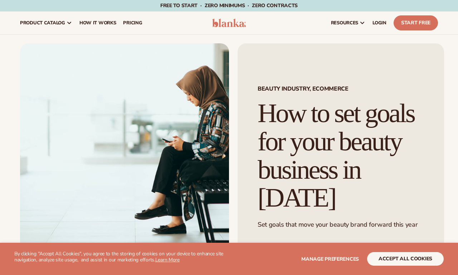 The width and height of the screenshot is (458, 275). I want to click on span: Free to start · ZERO minimums · ZERO contracts, so click(229, 5).